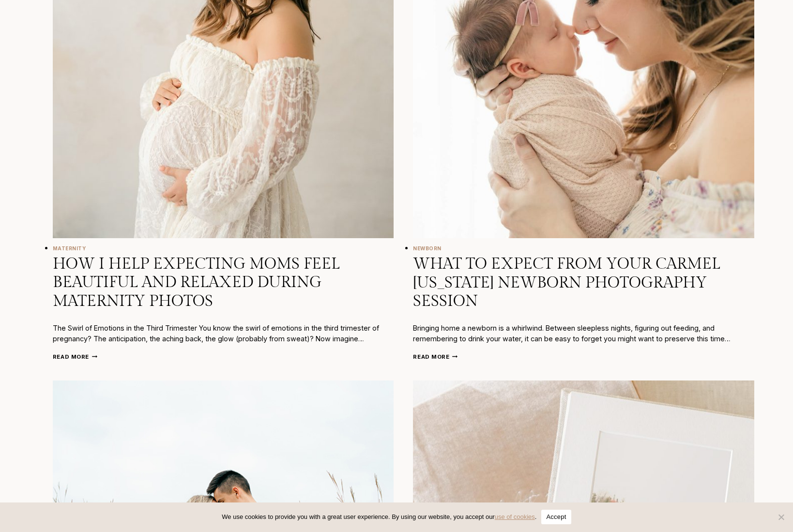 The width and height of the screenshot is (793, 532). What do you see at coordinates (781, 517) in the screenshot?
I see `span: No` at bounding box center [781, 517].